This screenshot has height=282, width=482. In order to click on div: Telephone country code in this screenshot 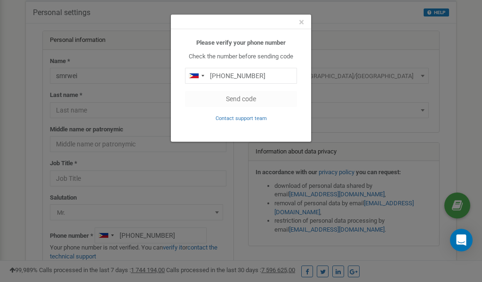, I will do `click(196, 76)`.